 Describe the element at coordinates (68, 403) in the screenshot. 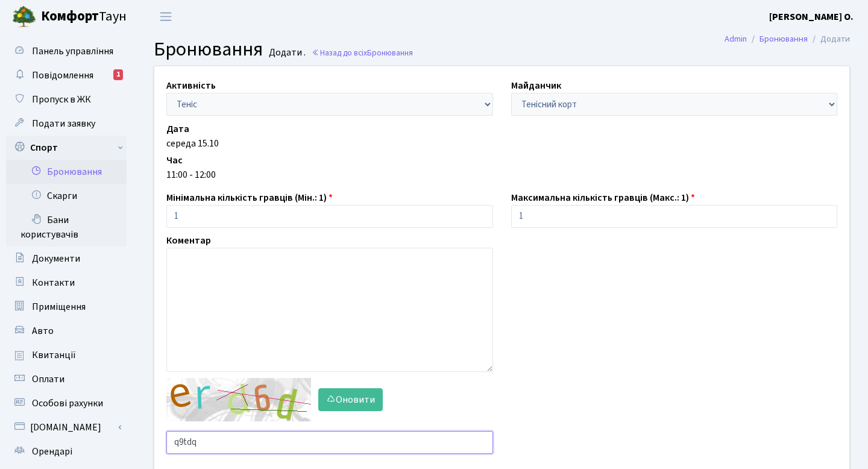

I see `span: Особові рахунки` at that location.